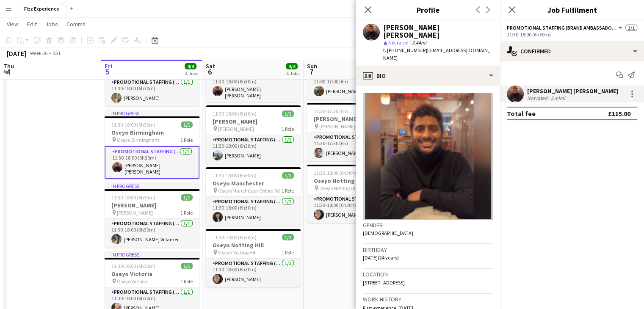 The image size is (644, 309). Describe the element at coordinates (39, 53) in the screenshot. I see `span: Week 36` at that location.